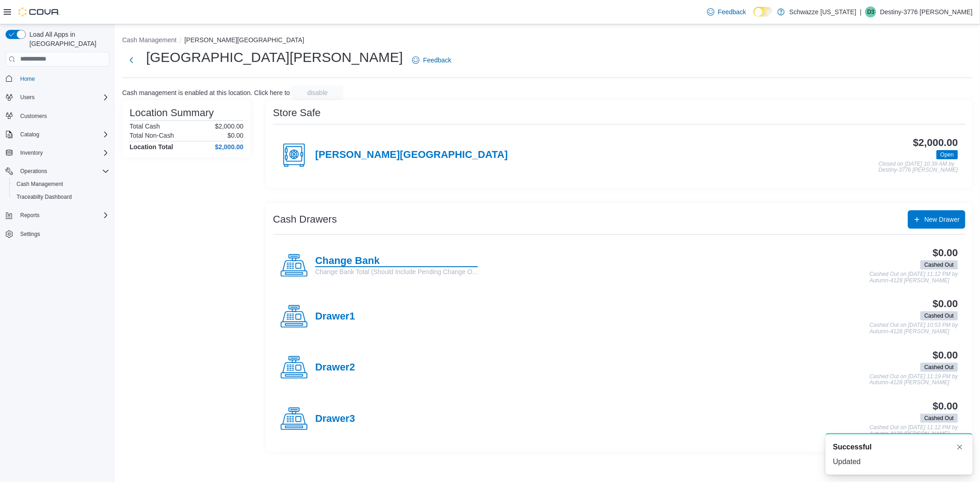 This screenshot has width=980, height=482. I want to click on button: Home, so click(58, 78).